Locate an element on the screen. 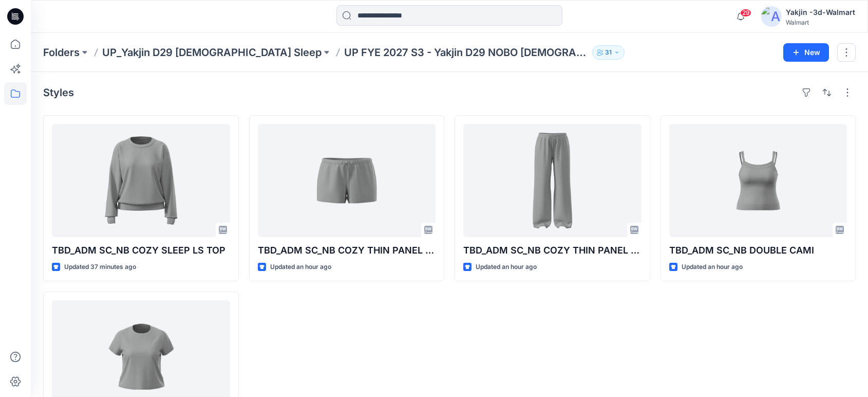  span: 29 is located at coordinates (745, 13).